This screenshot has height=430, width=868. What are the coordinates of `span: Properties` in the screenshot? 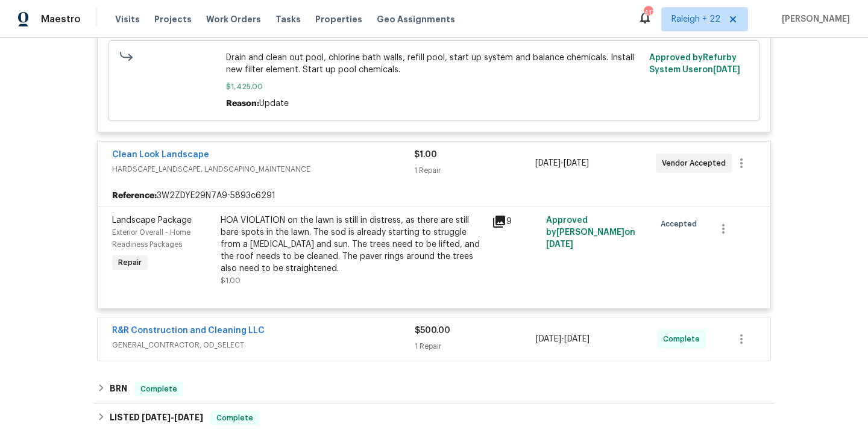 It's located at (339, 19).